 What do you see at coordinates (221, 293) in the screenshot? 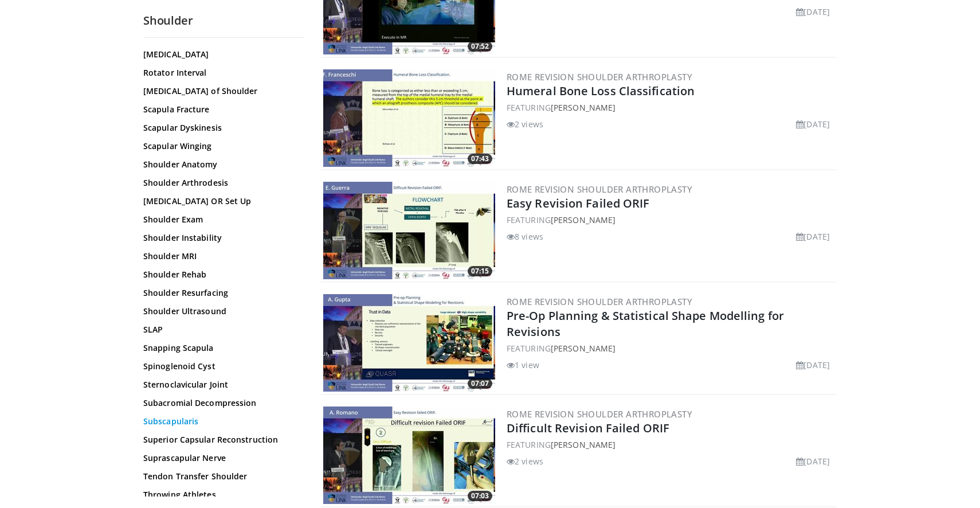
I see `a: Shoulder Resurfacing` at bounding box center [221, 293].